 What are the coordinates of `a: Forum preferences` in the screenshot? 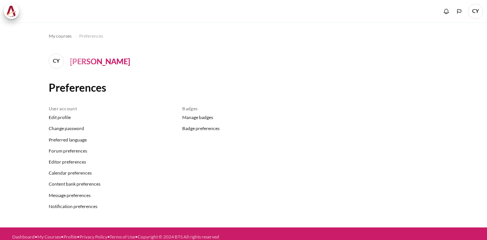 It's located at (110, 151).